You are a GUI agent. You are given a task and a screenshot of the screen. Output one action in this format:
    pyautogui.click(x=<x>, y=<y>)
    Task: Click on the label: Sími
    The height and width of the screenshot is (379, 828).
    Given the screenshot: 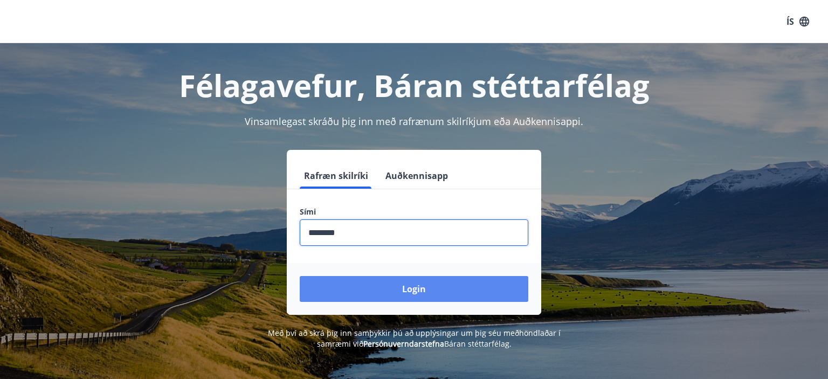 What is the action you would take?
    pyautogui.click(x=414, y=212)
    